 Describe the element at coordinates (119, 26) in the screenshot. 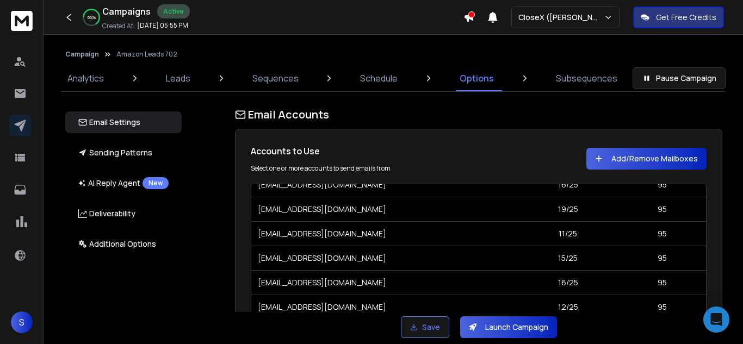

I see `p: Created At:` at that location.